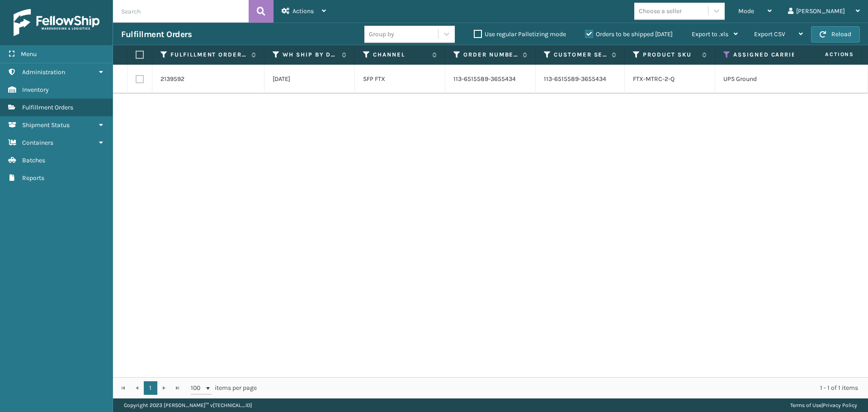 This screenshot has width=868, height=412. Describe the element at coordinates (654, 79) in the screenshot. I see `a: FTX-MTRC-2-Q` at that location.